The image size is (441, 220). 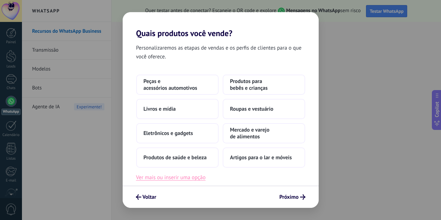 What do you see at coordinates (177, 134) in the screenshot?
I see `button: Eletrônicos e gadgets` at bounding box center [177, 134].